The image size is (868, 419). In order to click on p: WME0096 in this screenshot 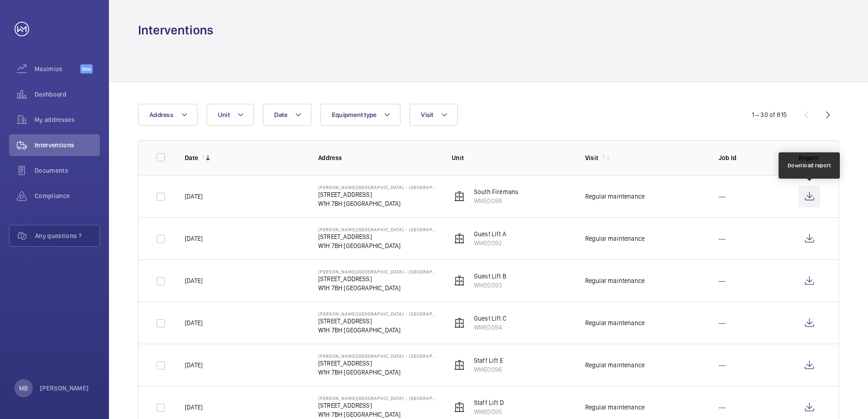, I will do `click(488, 370)`.